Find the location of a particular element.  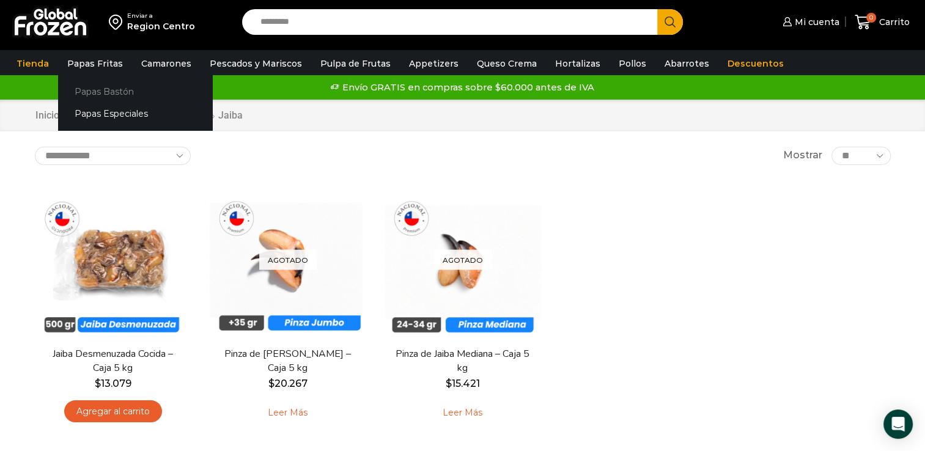

a: Pulpa de Frutas is located at coordinates (355, 64).